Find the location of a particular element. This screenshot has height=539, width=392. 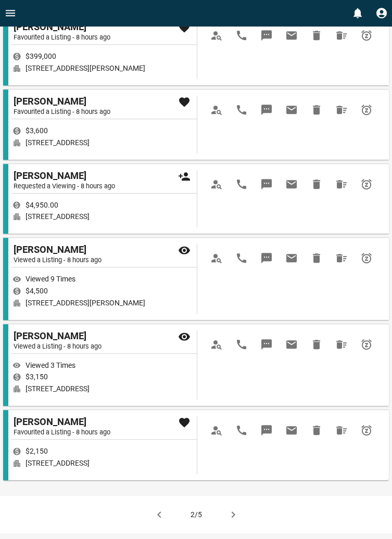

span: Hide All from Abira Soo is located at coordinates (341, 36).